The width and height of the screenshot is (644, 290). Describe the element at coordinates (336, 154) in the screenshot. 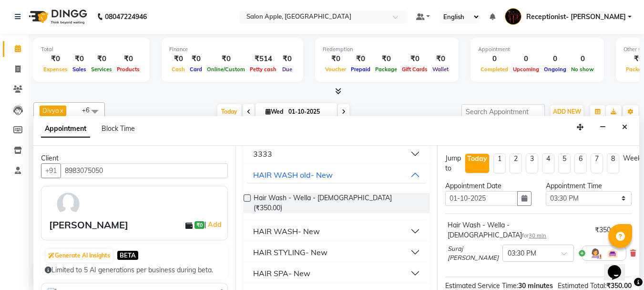

I see `button: 3333` at that location.